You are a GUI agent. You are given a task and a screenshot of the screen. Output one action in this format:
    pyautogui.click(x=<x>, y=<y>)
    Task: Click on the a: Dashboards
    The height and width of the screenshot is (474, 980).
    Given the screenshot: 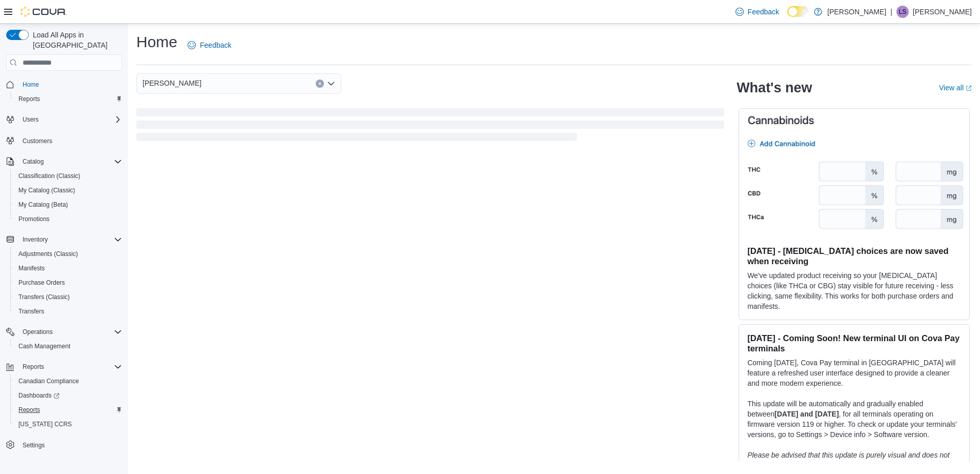 What is the action you would take?
    pyautogui.click(x=68, y=395)
    